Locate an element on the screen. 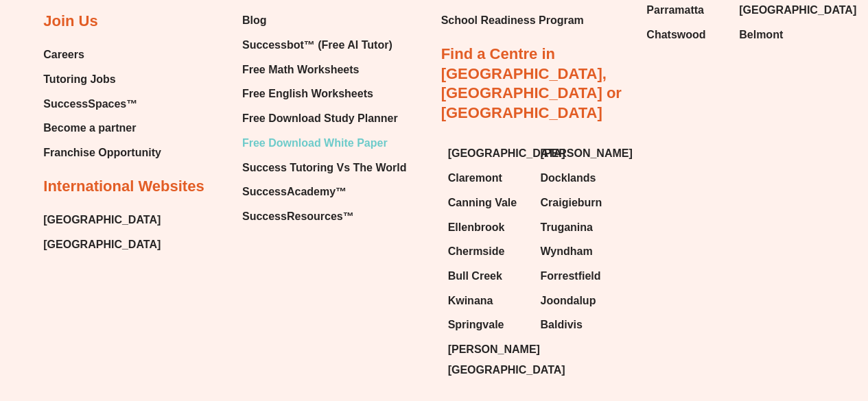  a: Careers is located at coordinates (102, 55).